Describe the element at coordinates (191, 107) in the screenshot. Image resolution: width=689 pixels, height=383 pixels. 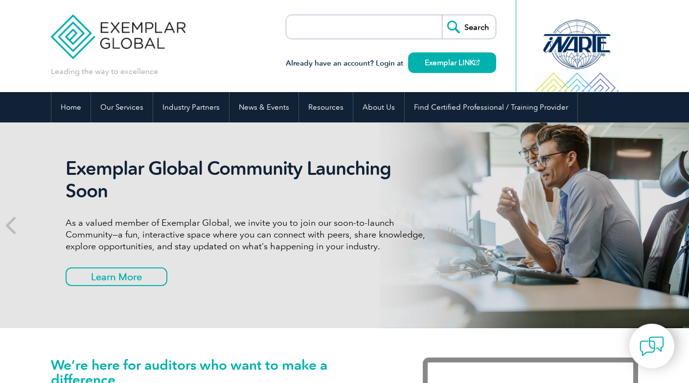
I see `a: Industry Partners` at that location.